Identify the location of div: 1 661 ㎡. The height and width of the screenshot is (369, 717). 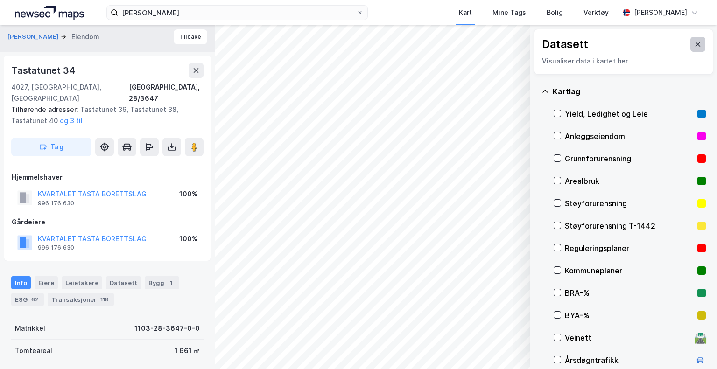
(187, 351).